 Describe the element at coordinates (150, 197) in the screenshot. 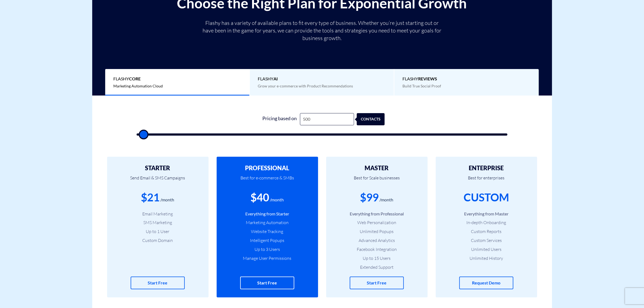

I see `div: $21` at that location.